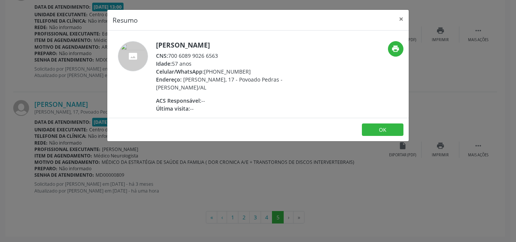 This screenshot has height=242, width=516. I want to click on div: 700 6089 9026 6563, so click(229, 56).